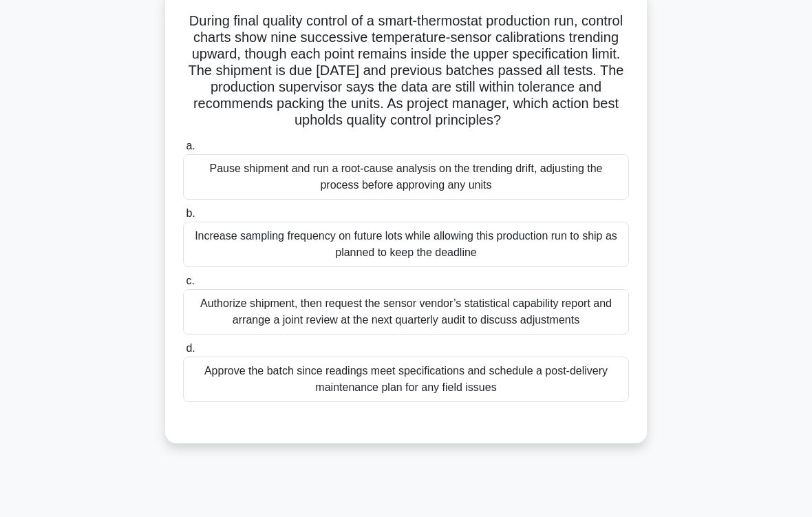 This screenshot has width=812, height=517. What do you see at coordinates (190, 213) in the screenshot?
I see `span: b.` at bounding box center [190, 213].